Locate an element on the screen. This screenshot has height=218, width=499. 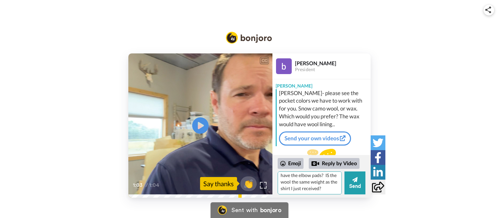
img: Full screen is located at coordinates (263, 185).